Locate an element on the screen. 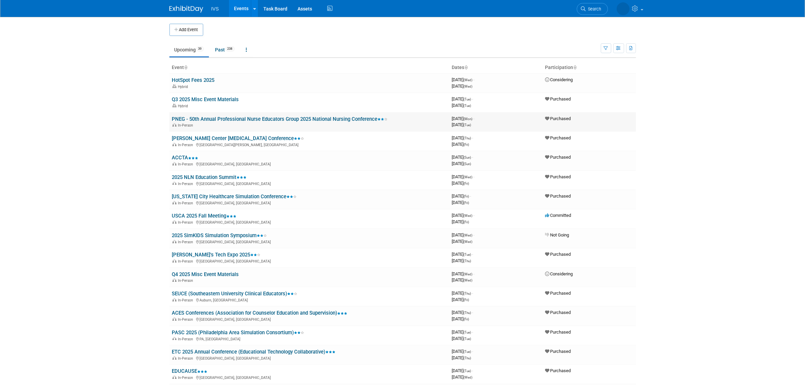  a: 2025 SimKIDS Simulation Symposium is located at coordinates (219, 235).